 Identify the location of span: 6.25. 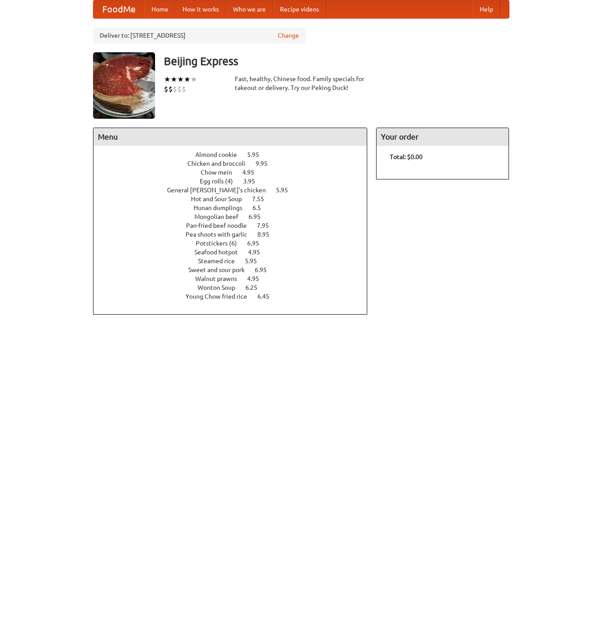
(256, 288).